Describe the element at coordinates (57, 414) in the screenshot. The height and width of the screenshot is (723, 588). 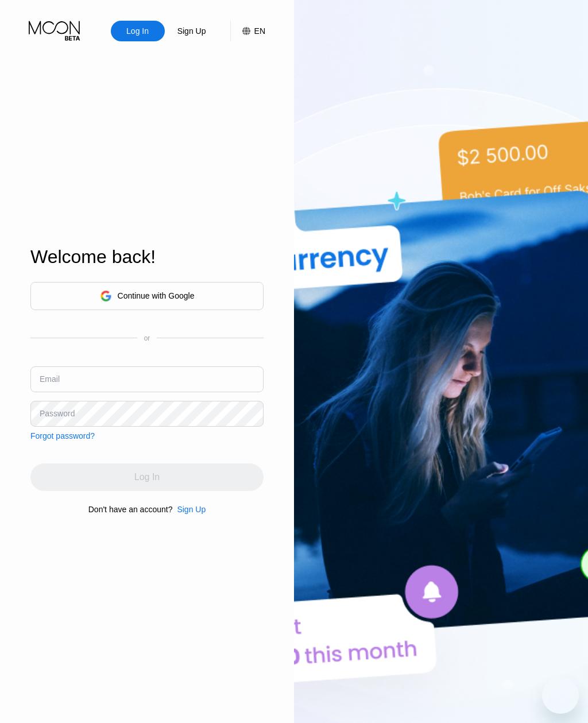
I see `div: Password` at that location.